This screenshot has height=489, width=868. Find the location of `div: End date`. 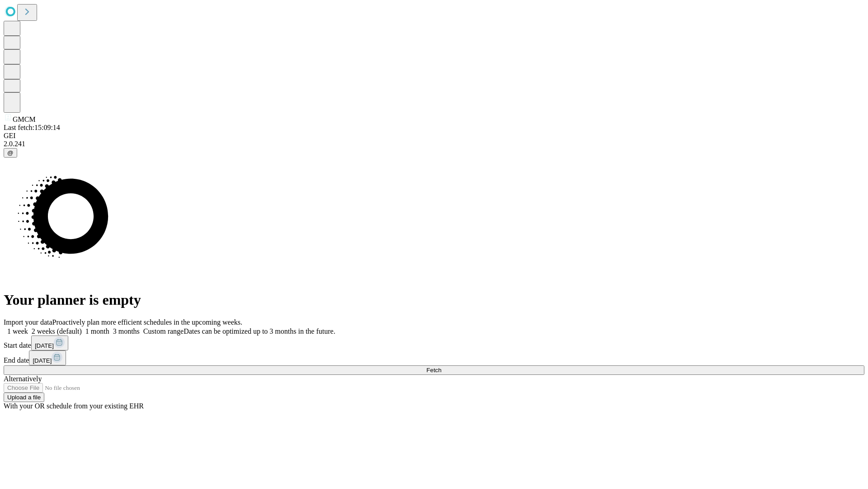

div: End date is located at coordinates (434, 357).